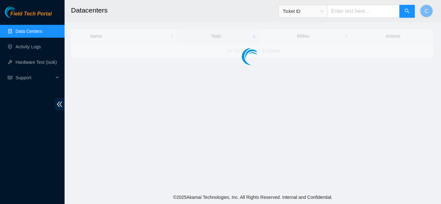 The width and height of the screenshot is (441, 204). Describe the element at coordinates (407, 11) in the screenshot. I see `button: search` at that location.